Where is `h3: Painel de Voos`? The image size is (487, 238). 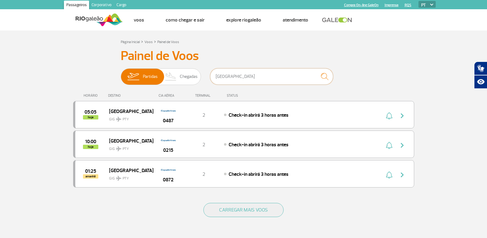 h3: Painel de Voos is located at coordinates (244, 56).